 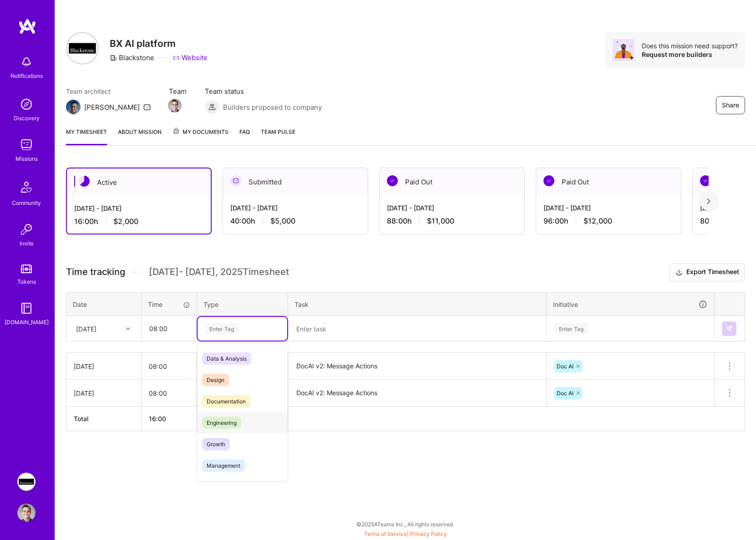 What do you see at coordinates (87, 136) in the screenshot?
I see `a: My timesheet` at bounding box center [87, 136].